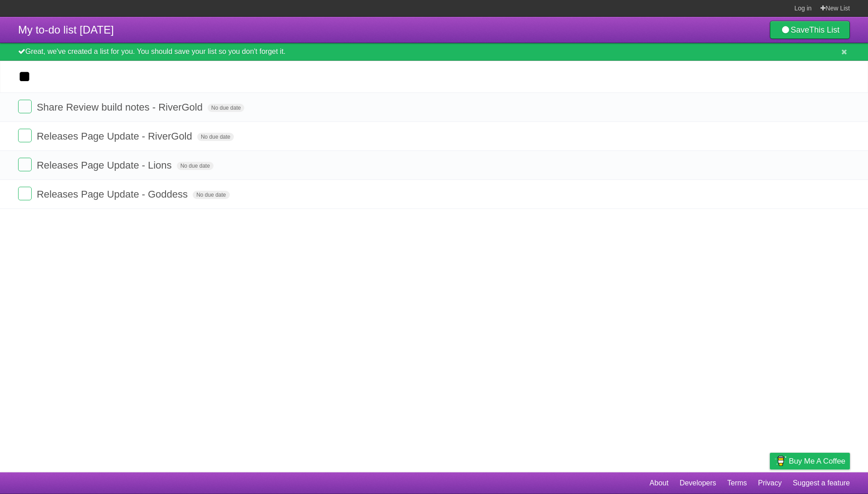 Image resolution: width=868 pixels, height=494 pixels. Describe the element at coordinates (824, 30) in the screenshot. I see `b: This List` at that location.